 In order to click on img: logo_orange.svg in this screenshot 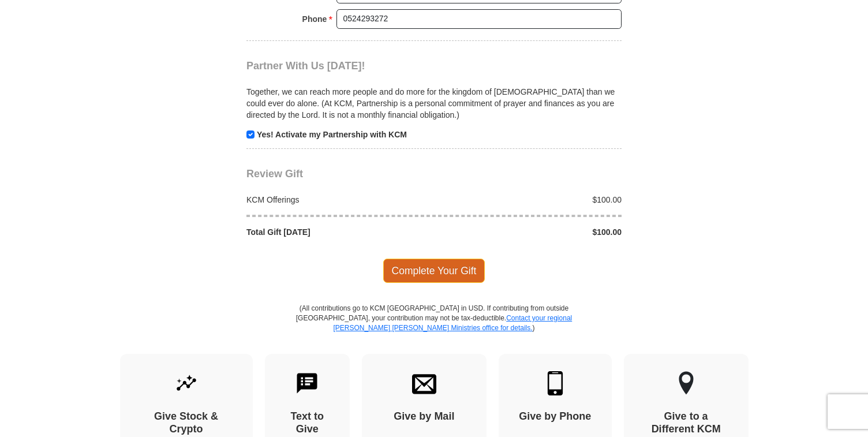, I will do `click(23, 23)`.